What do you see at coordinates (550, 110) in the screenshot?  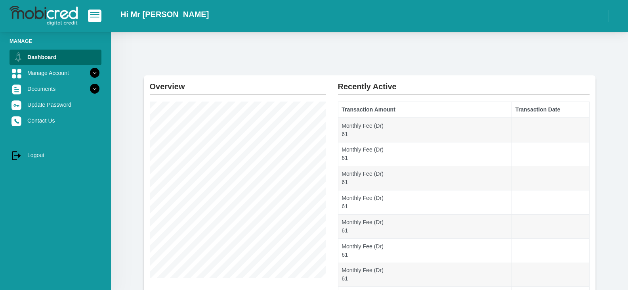 I see `th: Transaction Date` at bounding box center [550, 110].